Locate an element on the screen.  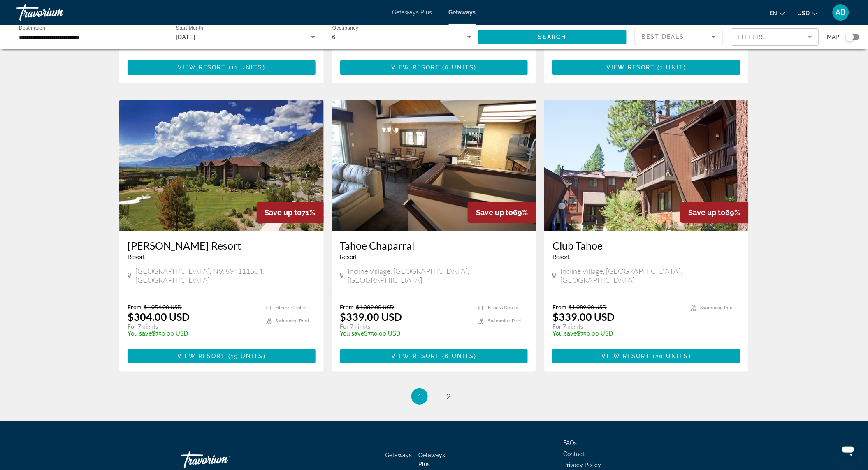
button: Search is located at coordinates (552, 37).